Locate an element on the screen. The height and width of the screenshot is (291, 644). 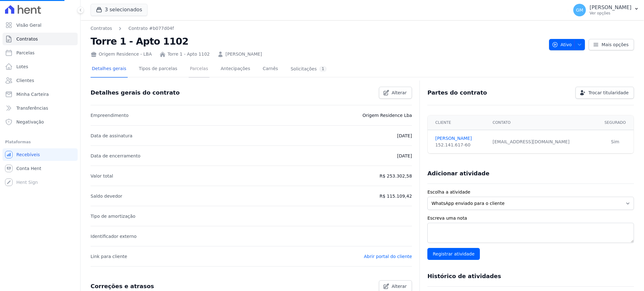
p: Data de encerramento is located at coordinates (115, 156).